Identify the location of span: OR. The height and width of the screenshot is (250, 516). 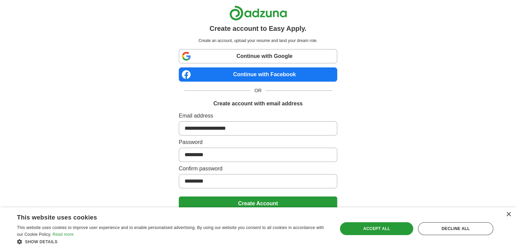
(258, 91).